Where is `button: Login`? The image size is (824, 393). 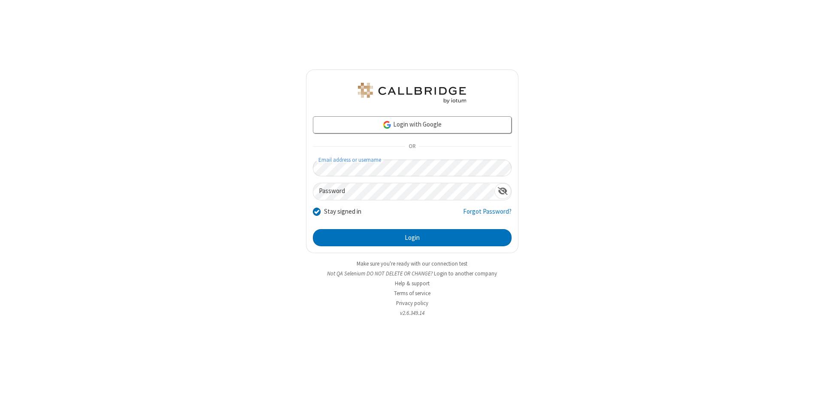 button: Login is located at coordinates (412, 238).